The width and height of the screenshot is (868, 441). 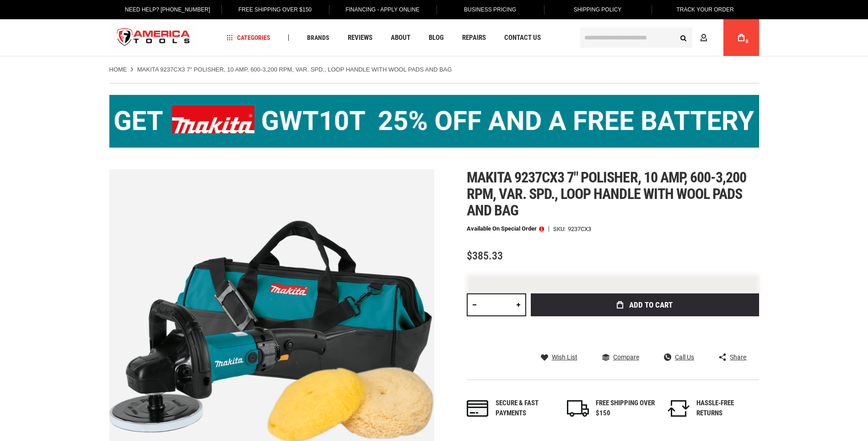 What do you see at coordinates (485, 256) in the screenshot?
I see `span: $385.33` at bounding box center [485, 256].